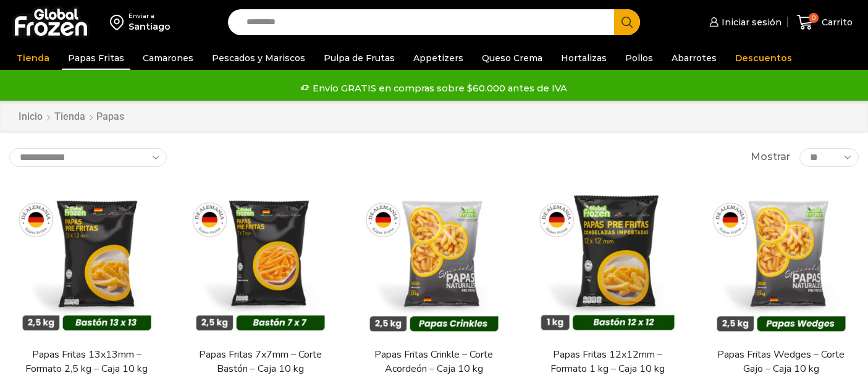 The height and width of the screenshot is (378, 868). I want to click on a: Descuentos, so click(763, 58).